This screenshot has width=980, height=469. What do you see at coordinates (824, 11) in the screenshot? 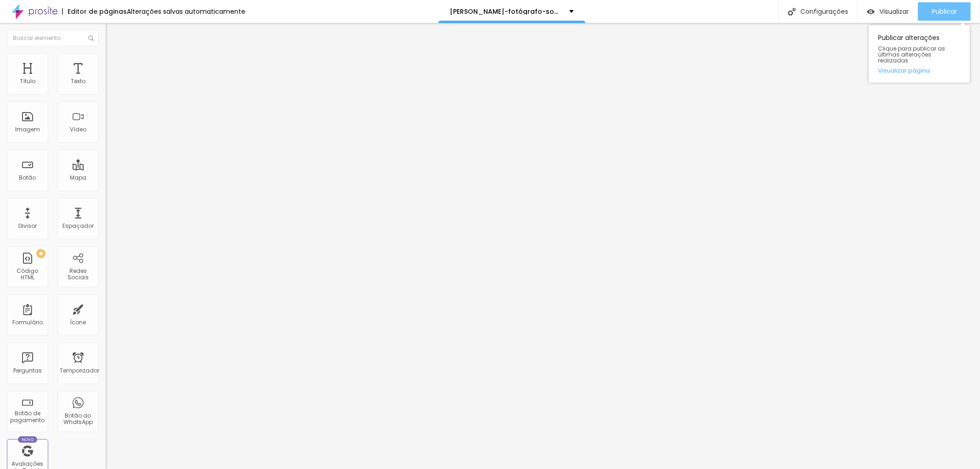
I see `font: Configurações` at bounding box center [824, 11].